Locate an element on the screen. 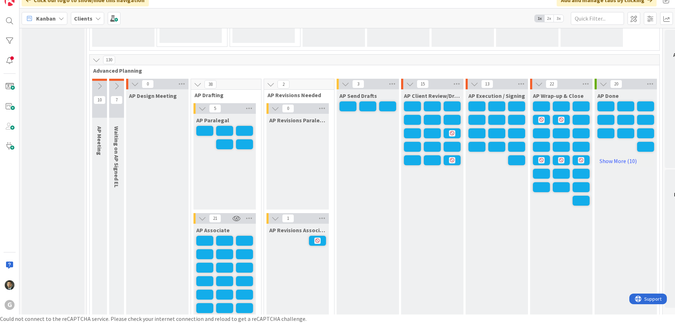 The height and width of the screenshot is (323, 675). span: AP Drafting is located at coordinates (223, 95).